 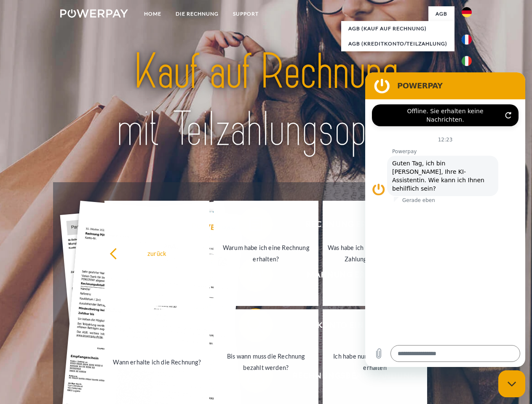 I want to click on img: de, so click(x=467, y=12).